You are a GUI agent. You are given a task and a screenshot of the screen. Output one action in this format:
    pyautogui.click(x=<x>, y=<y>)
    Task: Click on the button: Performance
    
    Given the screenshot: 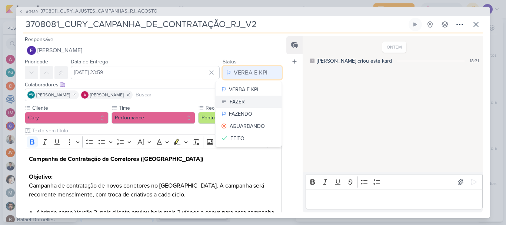 What is the action you would take?
    pyautogui.click(x=153, y=118)
    